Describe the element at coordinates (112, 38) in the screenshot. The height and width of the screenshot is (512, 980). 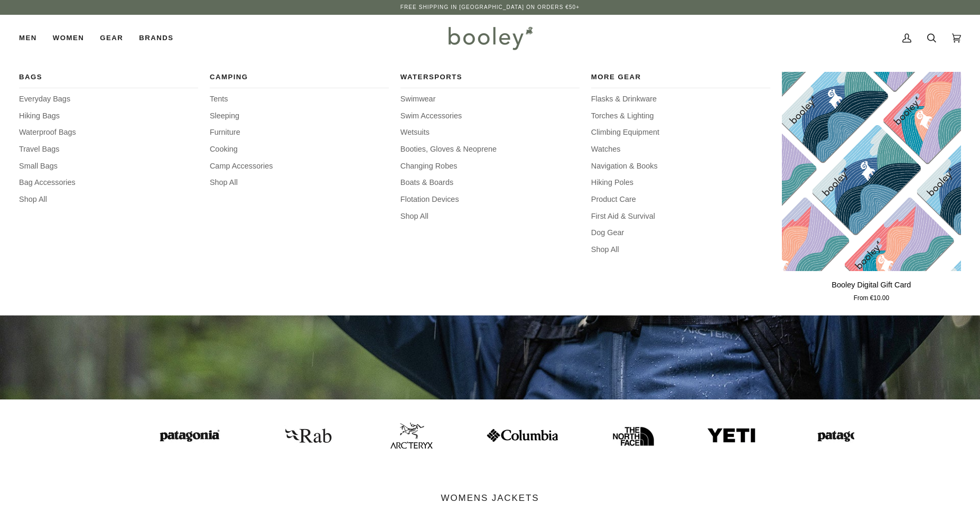
I see `a: Gear` at that location.